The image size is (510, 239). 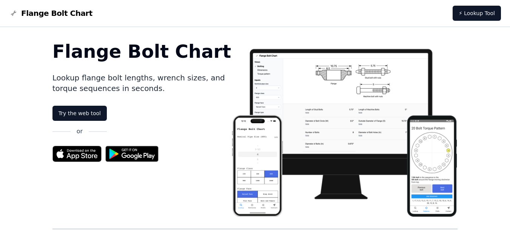 What do you see at coordinates (142, 51) in the screenshot?
I see `h1: Flange Bolt Chart` at bounding box center [142, 51].